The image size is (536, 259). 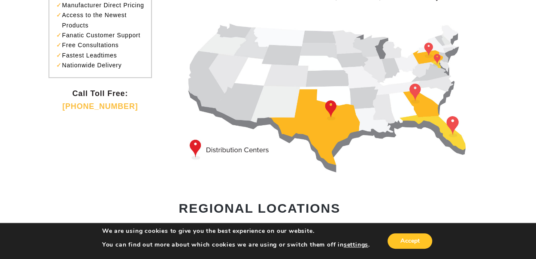 I want to click on p: You can find out more about which cookies we are using or switch them off in ., so click(x=236, y=245).